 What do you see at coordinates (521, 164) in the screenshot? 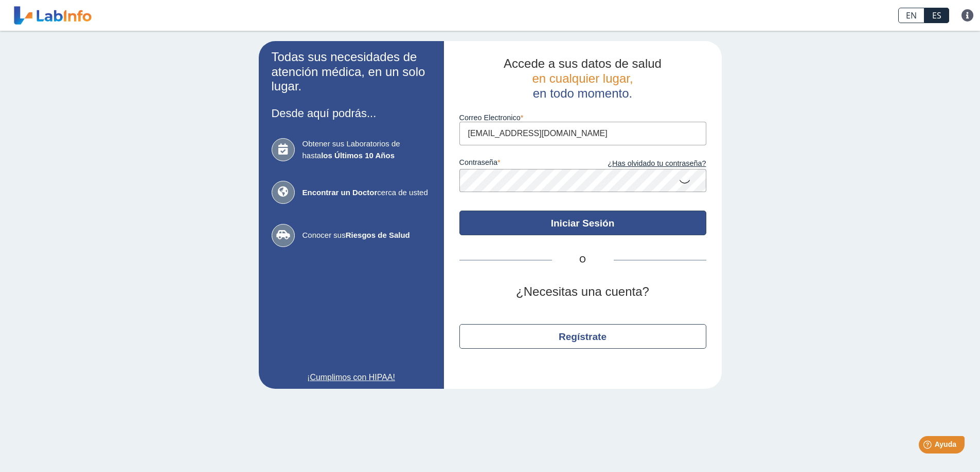
I see `label: contraseña` at bounding box center [521, 164].